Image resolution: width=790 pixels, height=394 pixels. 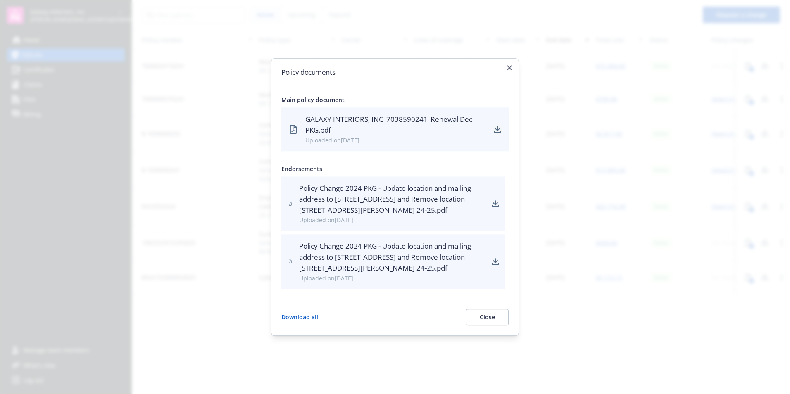 I want to click on div: Main policy document, so click(x=395, y=100).